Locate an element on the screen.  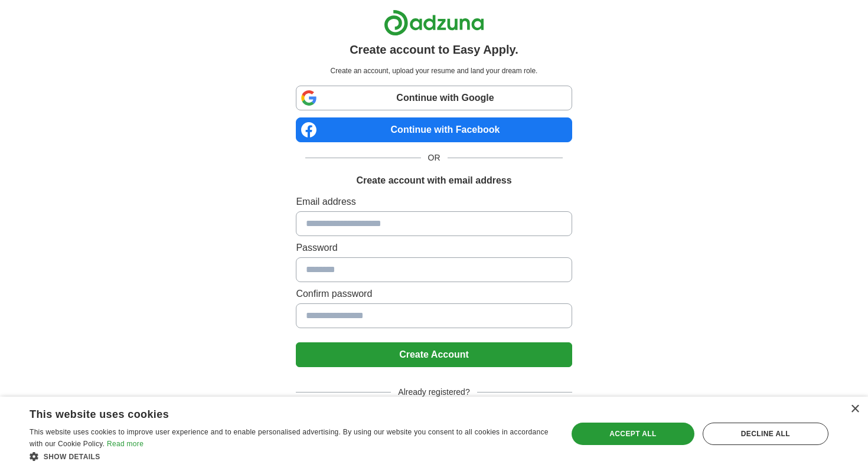
a: Continue with Facebook is located at coordinates (433, 130).